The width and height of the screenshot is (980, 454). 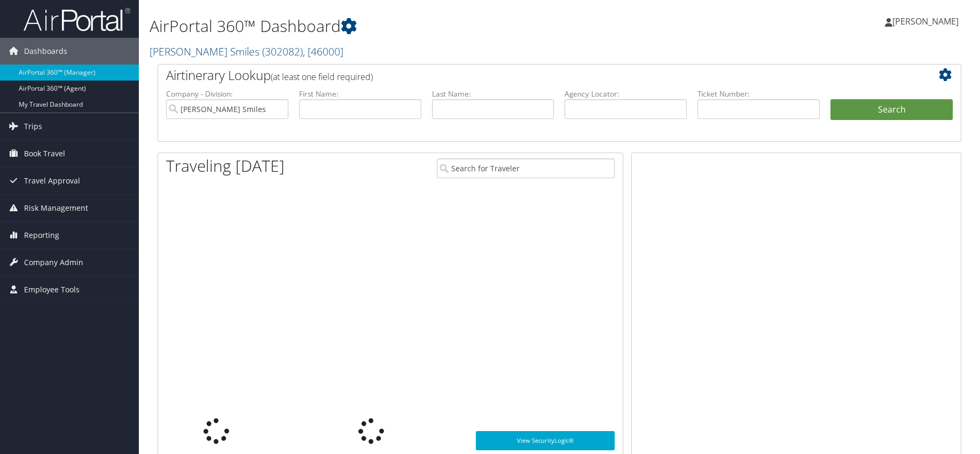 I want to click on span: Company Admin, so click(x=53, y=262).